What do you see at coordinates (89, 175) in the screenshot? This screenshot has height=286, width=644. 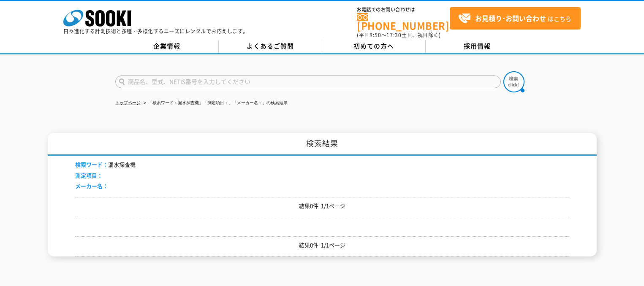 I see `span: 測定項目：` at bounding box center [89, 175].